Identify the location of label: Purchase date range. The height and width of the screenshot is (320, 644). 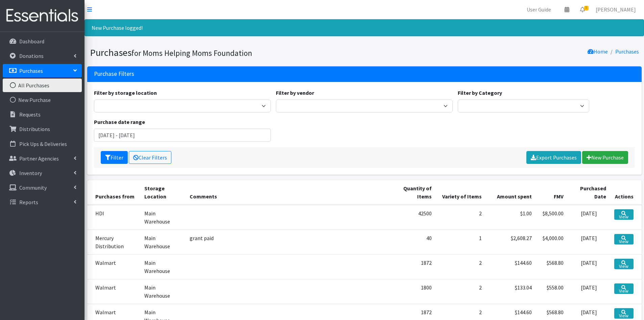
(119, 122).